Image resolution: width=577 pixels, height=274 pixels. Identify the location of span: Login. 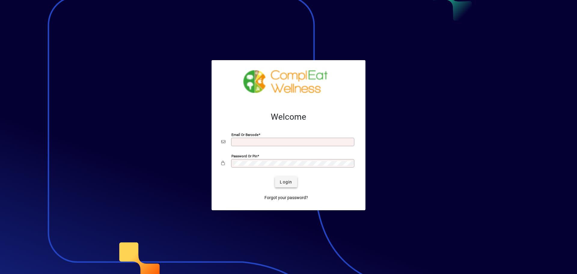
(286, 182).